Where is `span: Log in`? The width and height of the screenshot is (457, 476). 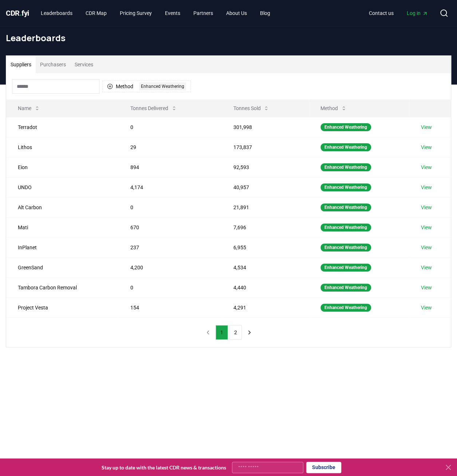
span: Log in is located at coordinates (417, 13).